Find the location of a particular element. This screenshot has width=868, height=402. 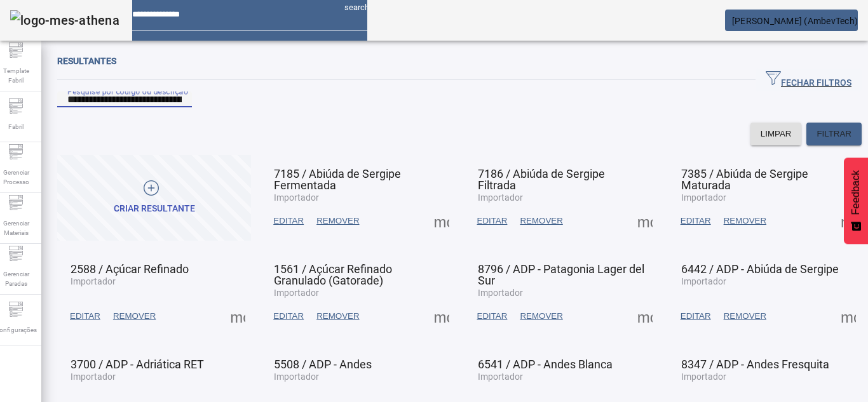

span: Fabril is located at coordinates (16, 127).